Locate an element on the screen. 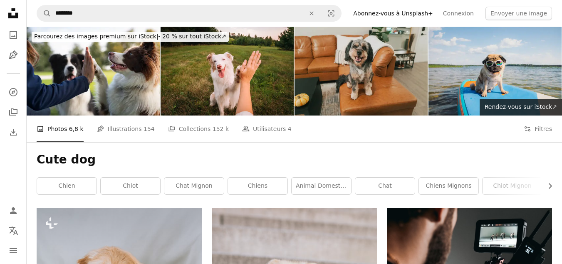 The image size is (562, 264). button: Langue is located at coordinates (13, 230).